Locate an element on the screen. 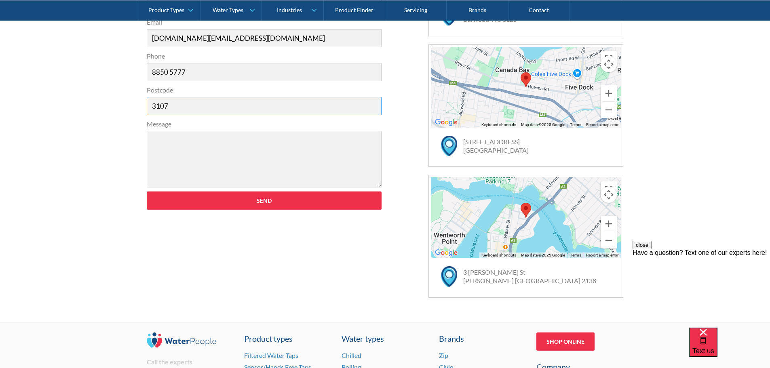  a: Chilled is located at coordinates (351, 355).